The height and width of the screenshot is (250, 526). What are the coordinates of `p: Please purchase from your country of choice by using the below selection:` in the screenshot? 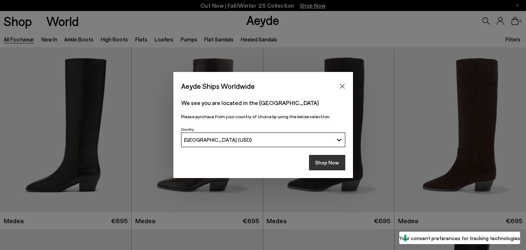 It's located at (263, 116).